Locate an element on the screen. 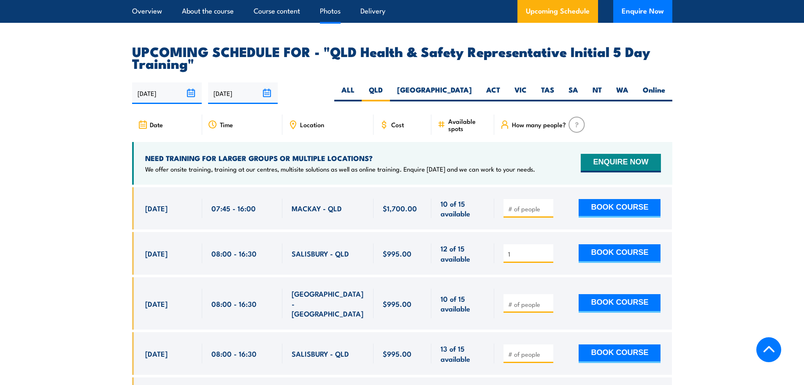  label: NT is located at coordinates (597, 93).